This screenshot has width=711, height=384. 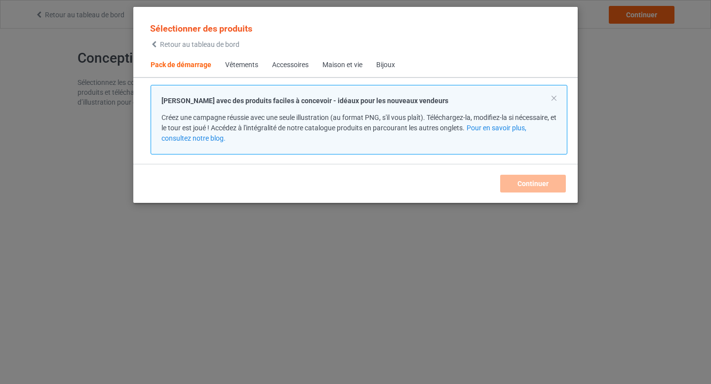 I want to click on font: Pack de démarrage, so click(x=181, y=65).